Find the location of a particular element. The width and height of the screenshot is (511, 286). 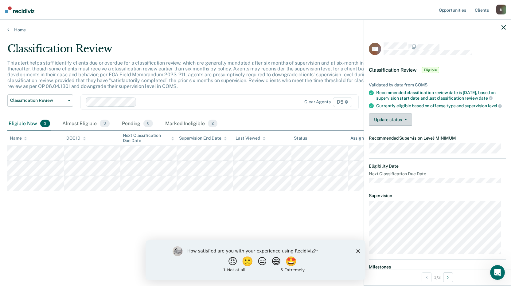

div: Marked Ineligible is located at coordinates (191, 124).